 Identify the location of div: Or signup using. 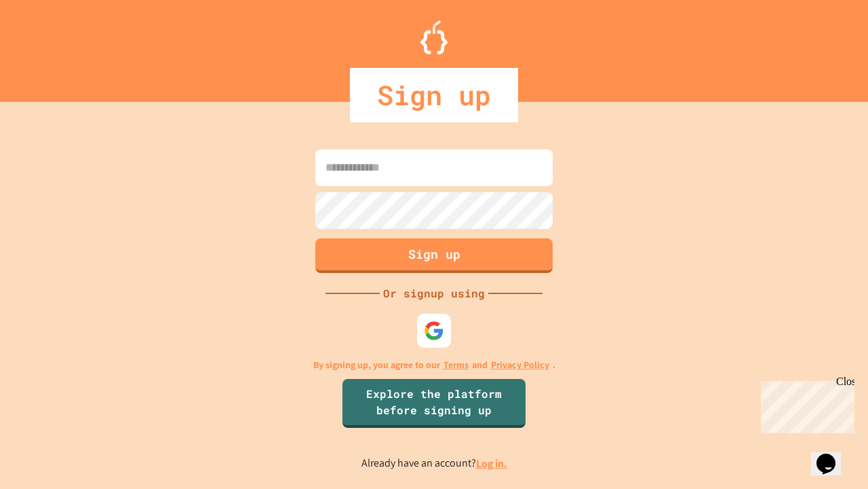
(434, 293).